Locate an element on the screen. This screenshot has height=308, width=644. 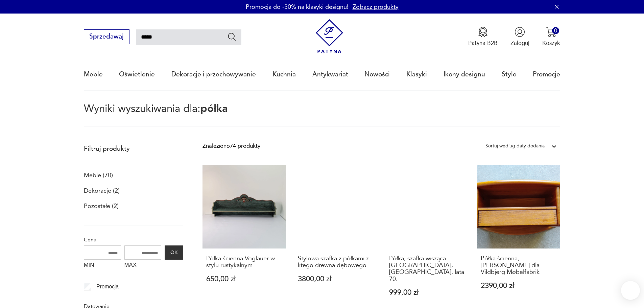
p: Pozostałe (2) is located at coordinates (101, 206).